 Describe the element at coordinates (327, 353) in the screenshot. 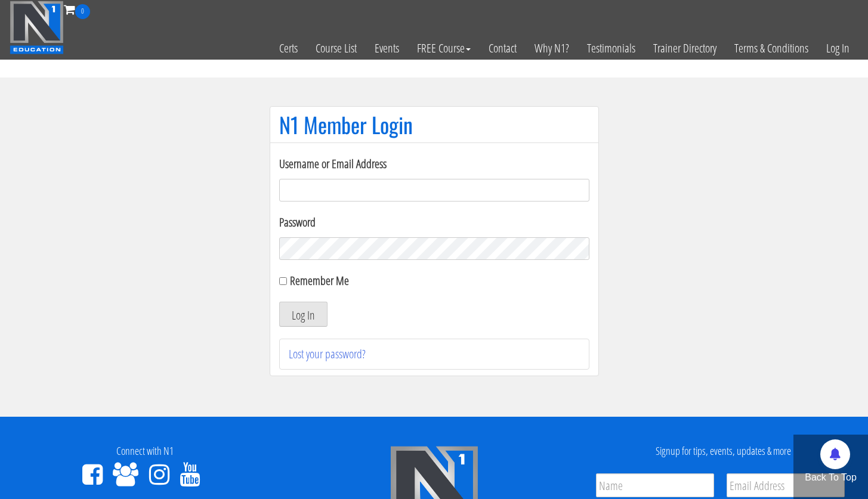

I see `a: Lost your password?` at that location.